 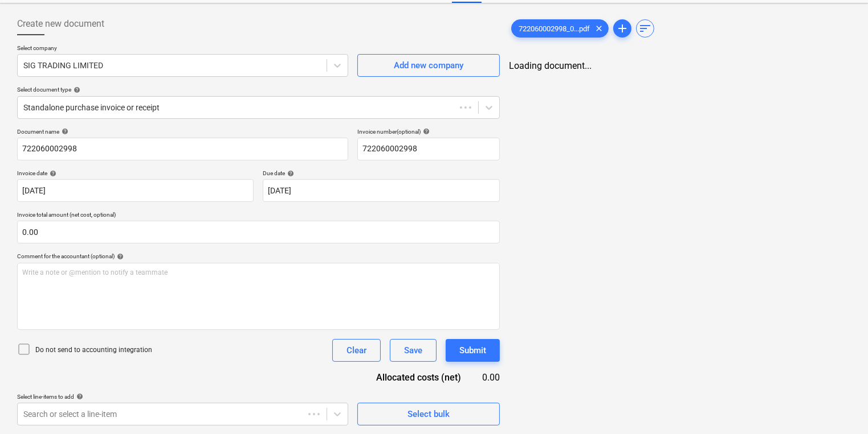 I want to click on p: Invoice total amount (net cost, optional), so click(x=258, y=216).